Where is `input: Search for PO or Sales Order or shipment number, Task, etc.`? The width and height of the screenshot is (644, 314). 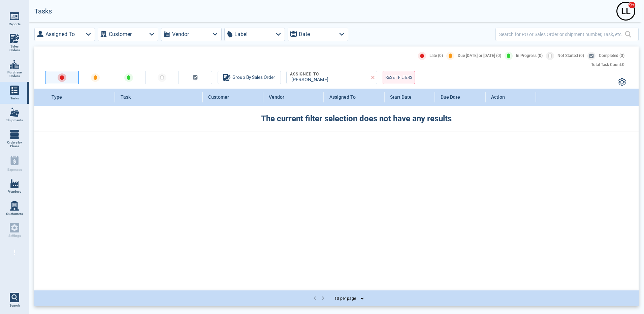
input: Search for PO or Sales Order or shipment number, Task, etc. is located at coordinates (562, 34).